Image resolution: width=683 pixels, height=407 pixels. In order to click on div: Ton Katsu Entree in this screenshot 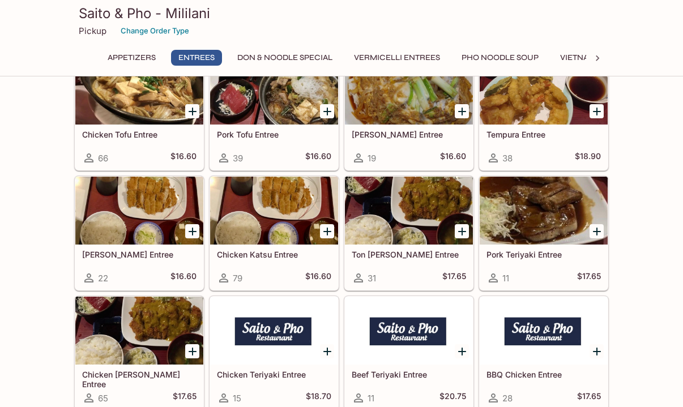, I will do `click(139, 211)`.